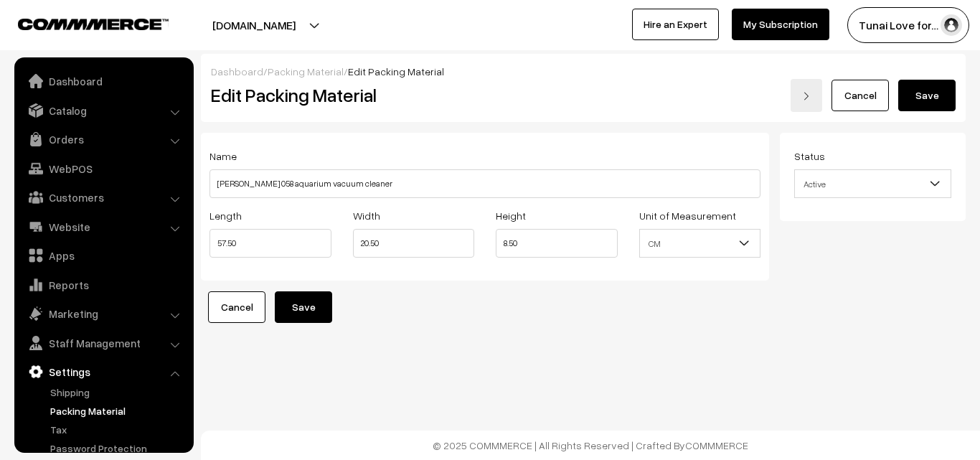 Image resolution: width=980 pixels, height=460 pixels. What do you see at coordinates (104, 285) in the screenshot?
I see `a: Reports` at bounding box center [104, 285].